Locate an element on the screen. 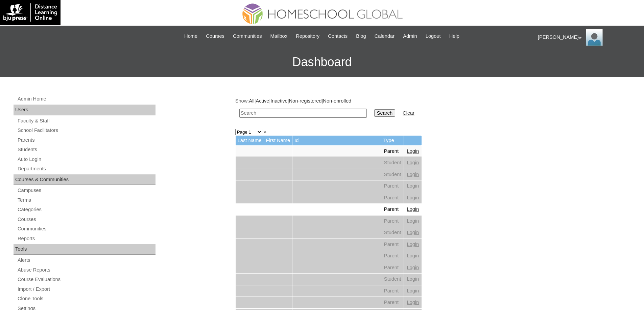 The width and height of the screenshot is (644, 310). h3: Dashboard is located at coordinates (322, 62).